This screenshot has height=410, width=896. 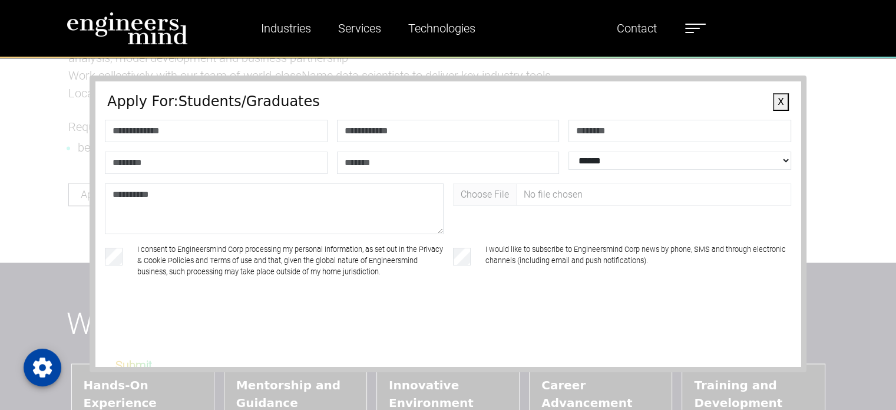 What do you see at coordinates (127, 28) in the screenshot?
I see `img: logo` at bounding box center [127, 28].